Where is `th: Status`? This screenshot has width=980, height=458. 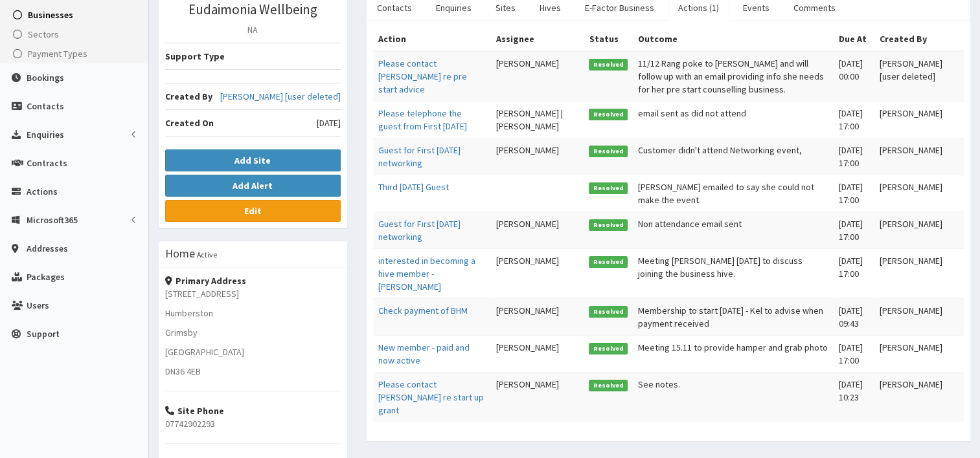
th: Status is located at coordinates (608, 39).